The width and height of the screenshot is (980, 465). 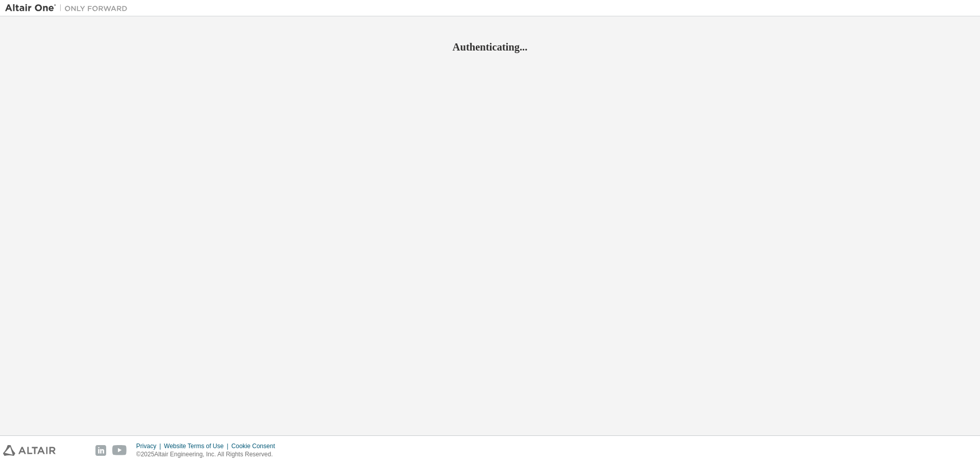 What do you see at coordinates (150, 446) in the screenshot?
I see `div: Privacy` at bounding box center [150, 446].